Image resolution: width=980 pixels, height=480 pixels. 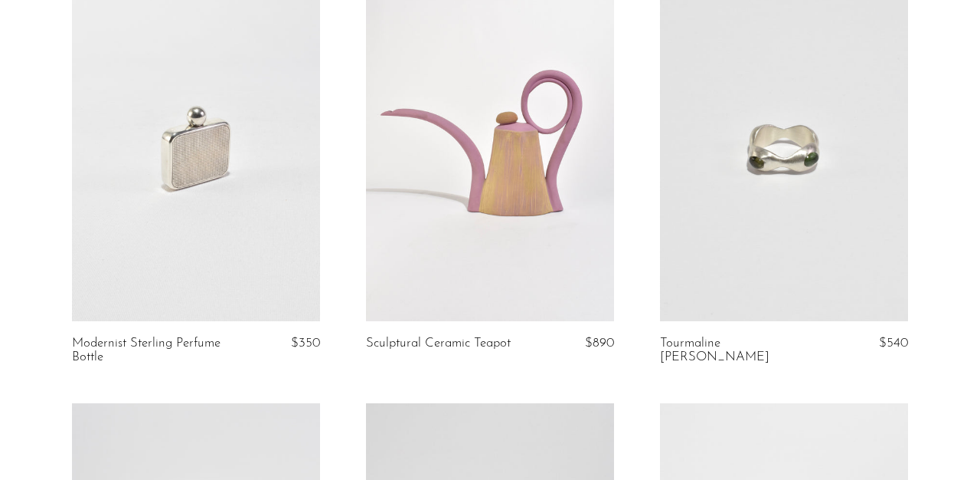 What do you see at coordinates (306, 342) in the screenshot?
I see `span: $350` at bounding box center [306, 342].